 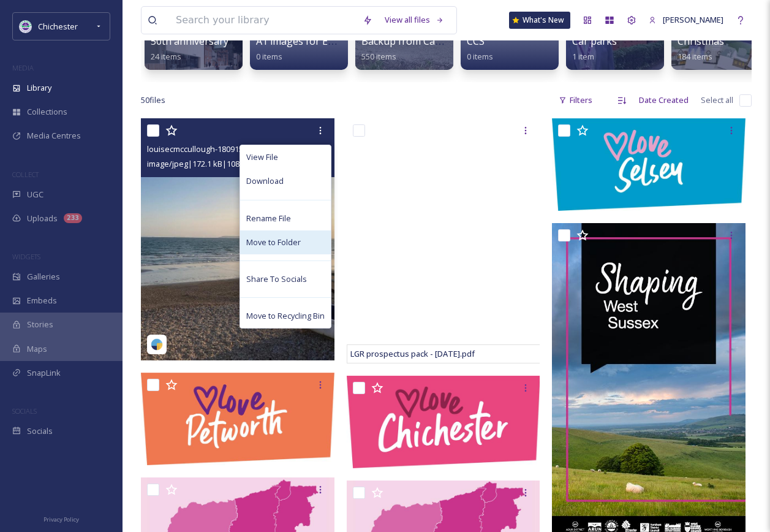 What do you see at coordinates (206, 163) in the screenshot?
I see `span: image/jpeg | 172.1 kB | 1080 x 1350` at bounding box center [206, 163].